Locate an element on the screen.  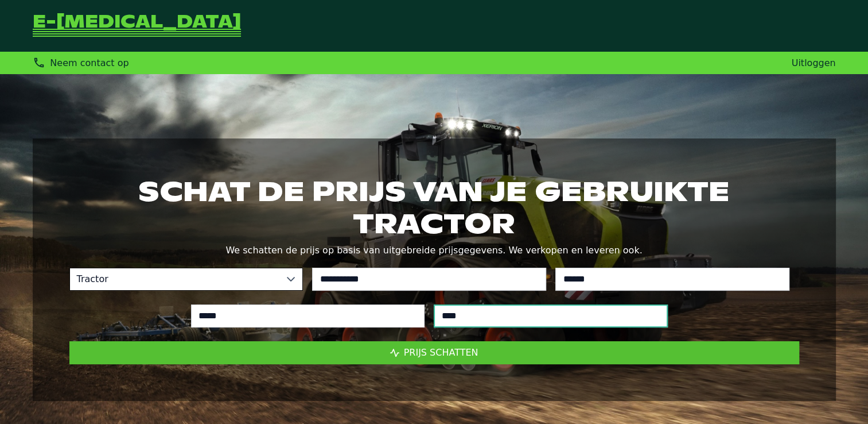
span: Tractor is located at coordinates (175, 279).